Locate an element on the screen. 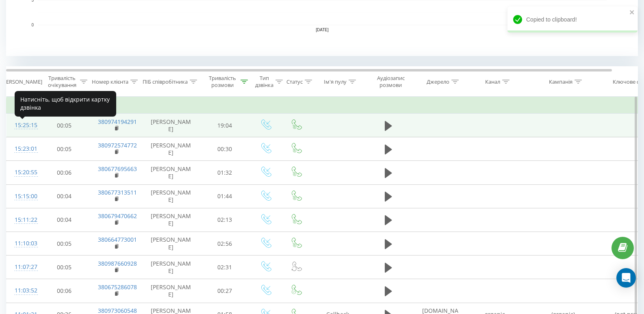 The height and width of the screenshot is (314, 644). div: ПІБ співробітника is located at coordinates (165, 81).